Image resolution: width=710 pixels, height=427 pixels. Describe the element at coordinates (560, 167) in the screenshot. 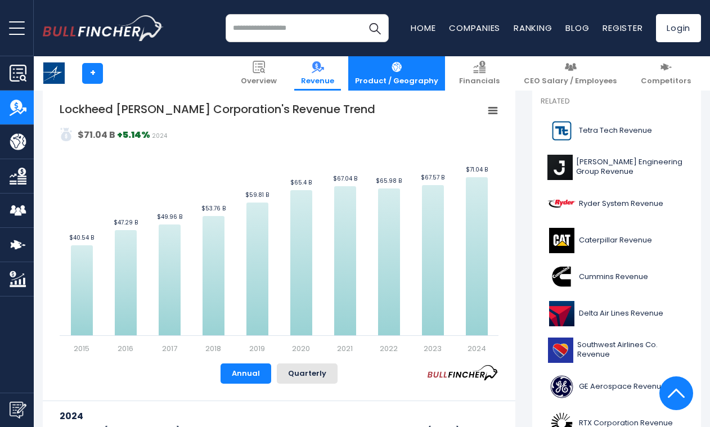

I see `img: J logo` at that location.